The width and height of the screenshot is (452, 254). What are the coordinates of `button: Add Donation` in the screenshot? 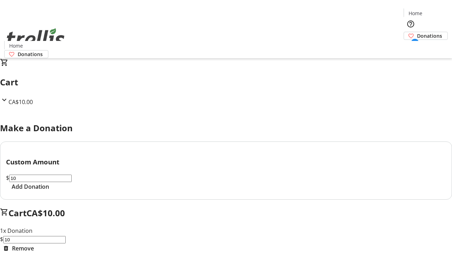 It's located at (30, 187).